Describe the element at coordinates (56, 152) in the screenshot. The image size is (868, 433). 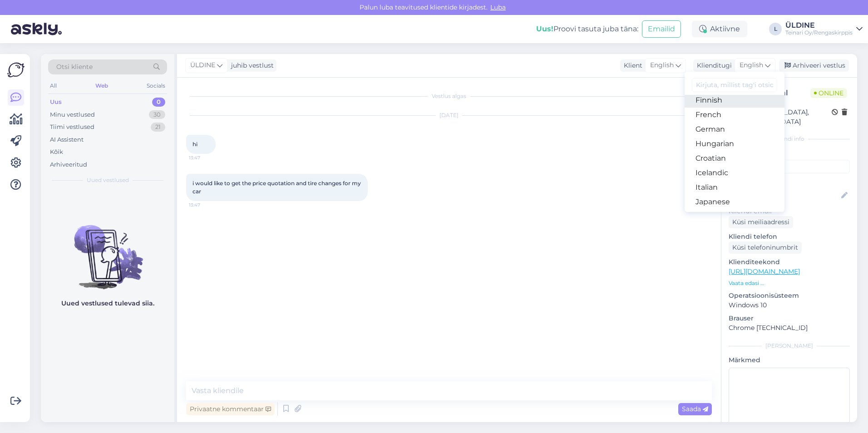
I see `div: Kõik` at that location.